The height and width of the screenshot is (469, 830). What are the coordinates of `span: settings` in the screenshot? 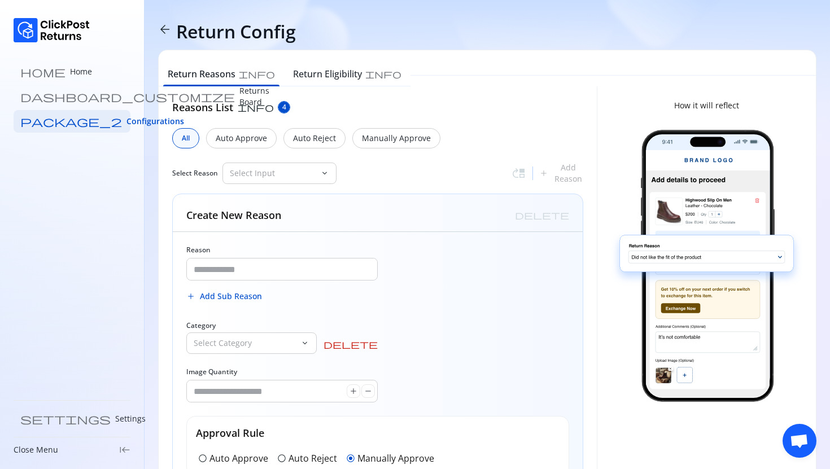 It's located at (66, 419).